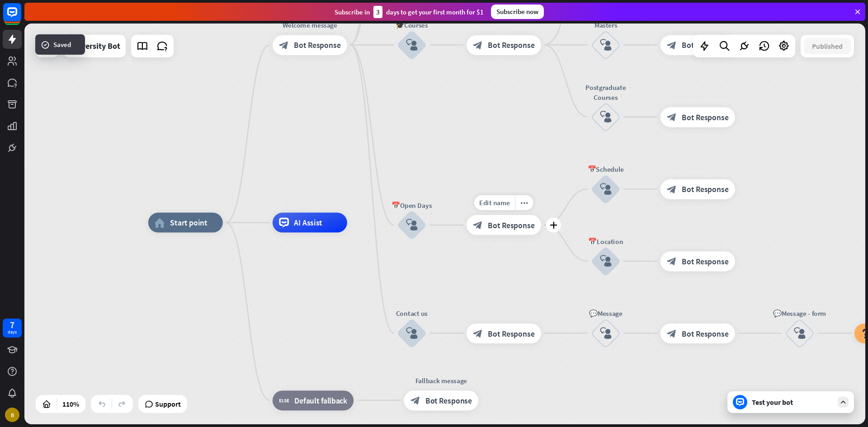 The width and height of the screenshot is (868, 427). What do you see at coordinates (378, 11) in the screenshot?
I see `div: 3` at bounding box center [378, 11].